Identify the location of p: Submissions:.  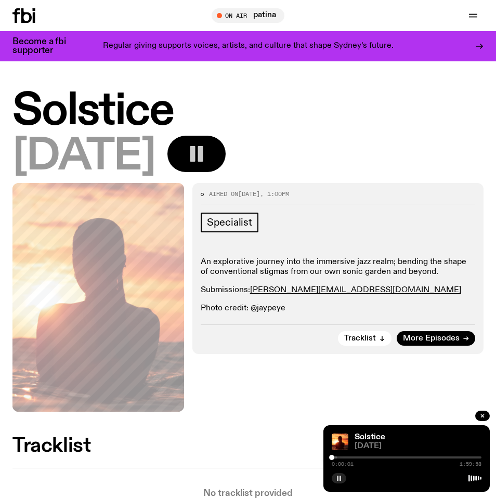
(338, 290).